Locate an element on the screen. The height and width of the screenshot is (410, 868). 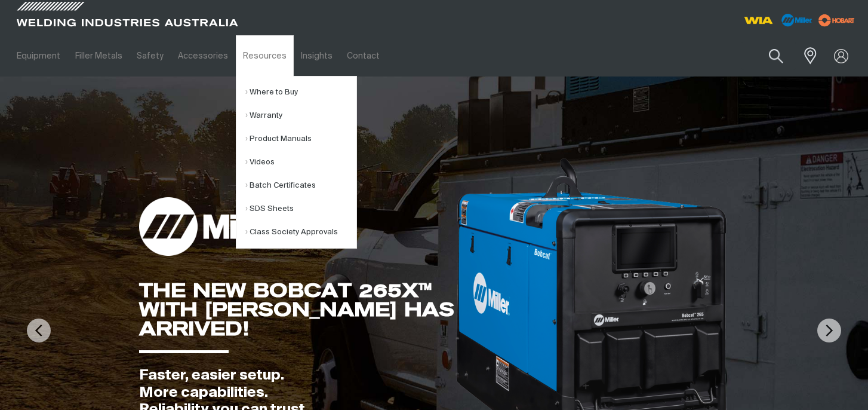
a: SDS Sheets is located at coordinates (301, 208).